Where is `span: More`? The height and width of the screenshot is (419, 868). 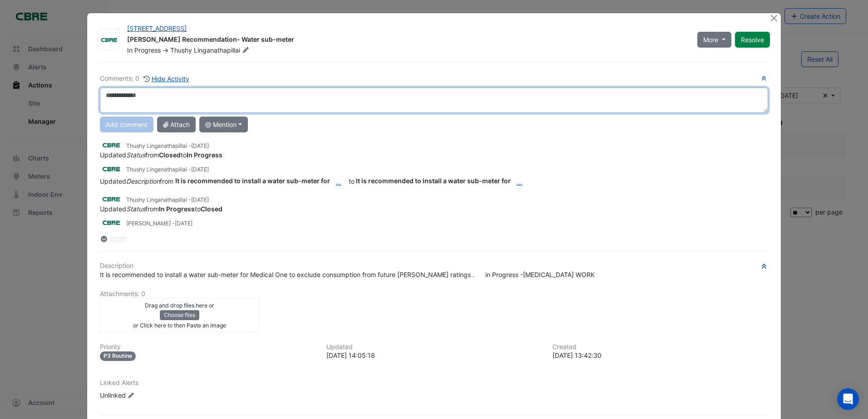 span: More is located at coordinates (711, 39).